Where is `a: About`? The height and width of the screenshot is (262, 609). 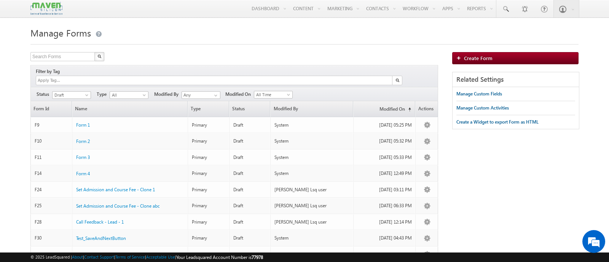 a: About is located at coordinates (77, 257).